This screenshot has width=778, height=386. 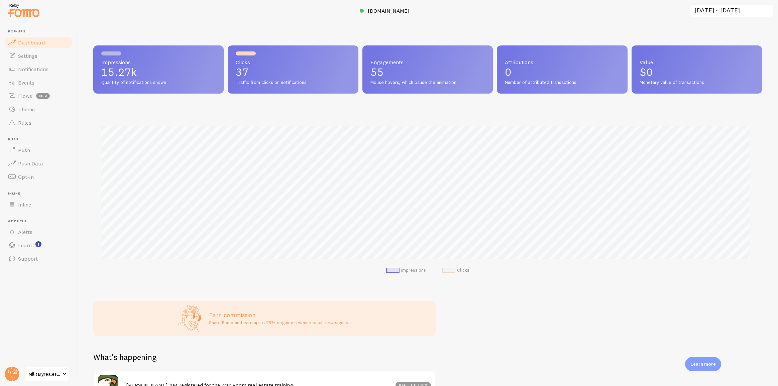 I want to click on p: 37, so click(x=293, y=72).